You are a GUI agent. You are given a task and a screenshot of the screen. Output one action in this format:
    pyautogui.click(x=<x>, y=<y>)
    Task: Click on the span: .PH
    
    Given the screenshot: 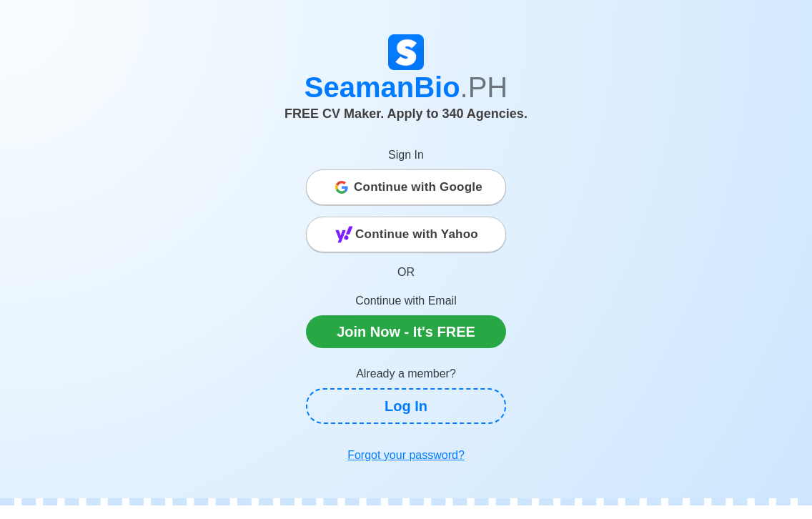 What is the action you would take?
    pyautogui.click(x=484, y=88)
    